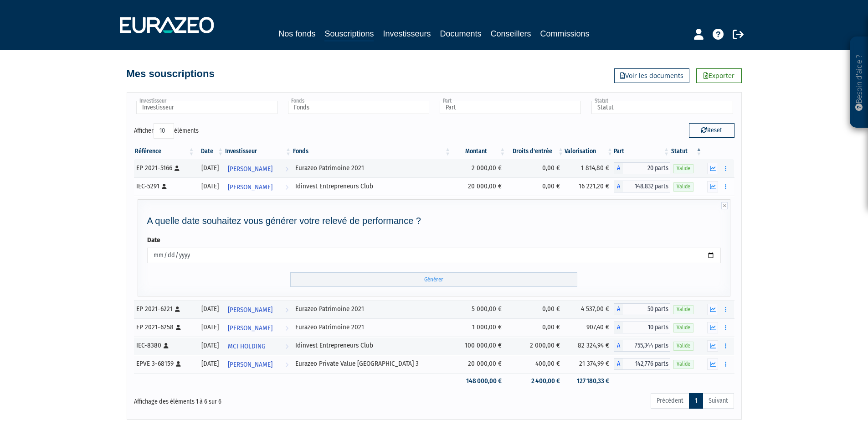 This screenshot has width=868, height=431. What do you see at coordinates (153, 240) in the screenshot?
I see `label: Date` at bounding box center [153, 240].